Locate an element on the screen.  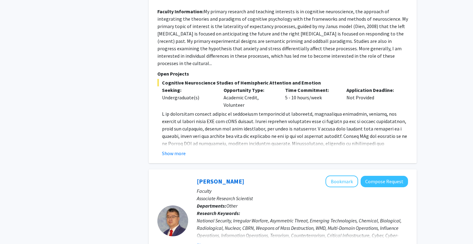
b: Departments: is located at coordinates (212, 205).